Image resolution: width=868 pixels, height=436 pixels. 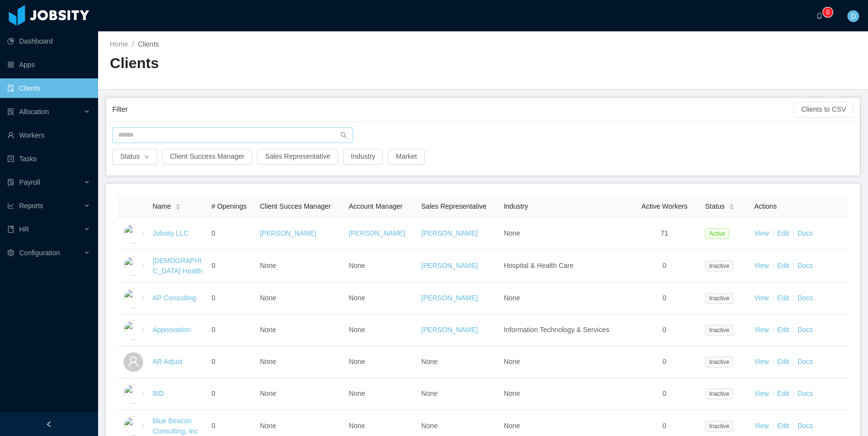 What do you see at coordinates (11, 182) in the screenshot?
I see `i: icon: file-protect` at bounding box center [11, 182].